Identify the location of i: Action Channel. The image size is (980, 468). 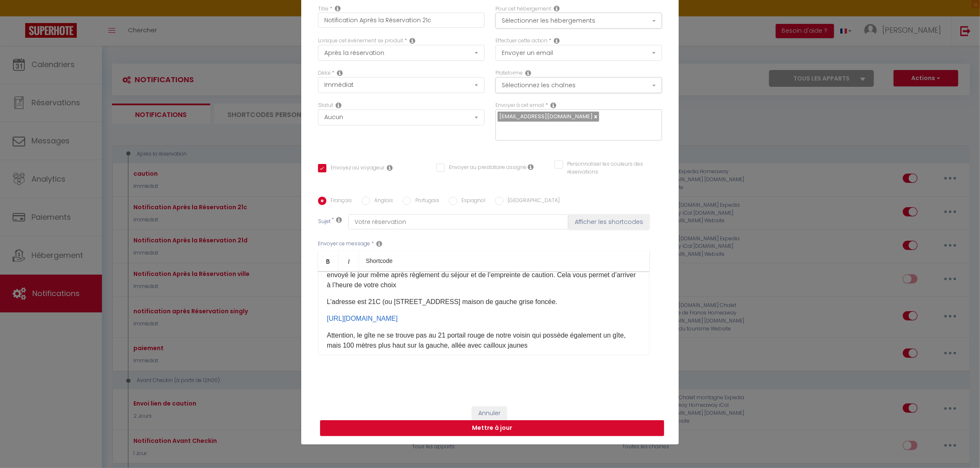
(529, 73).